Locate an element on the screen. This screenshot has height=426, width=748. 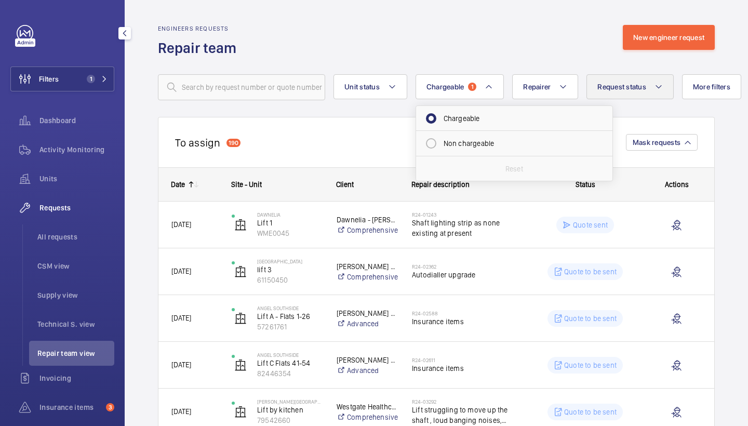
button: Mask requests is located at coordinates (661, 142).